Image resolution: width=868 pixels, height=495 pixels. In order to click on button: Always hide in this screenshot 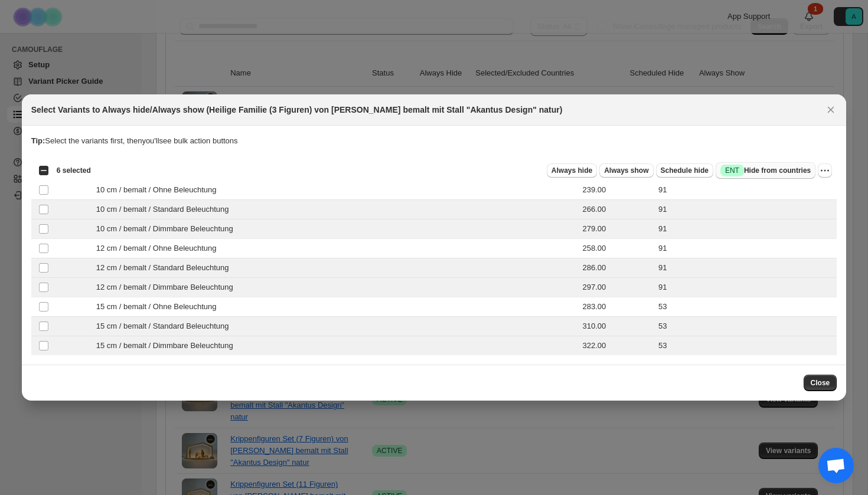, I will do `click(571, 171)`.